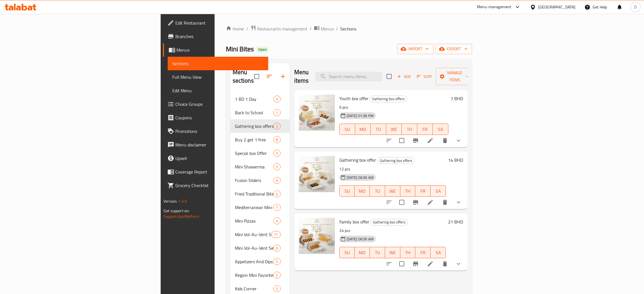 The height and width of the screenshot is (294, 644). What do you see at coordinates (317, 236) in the screenshot?
I see `img: Family box offer` at bounding box center [317, 236].